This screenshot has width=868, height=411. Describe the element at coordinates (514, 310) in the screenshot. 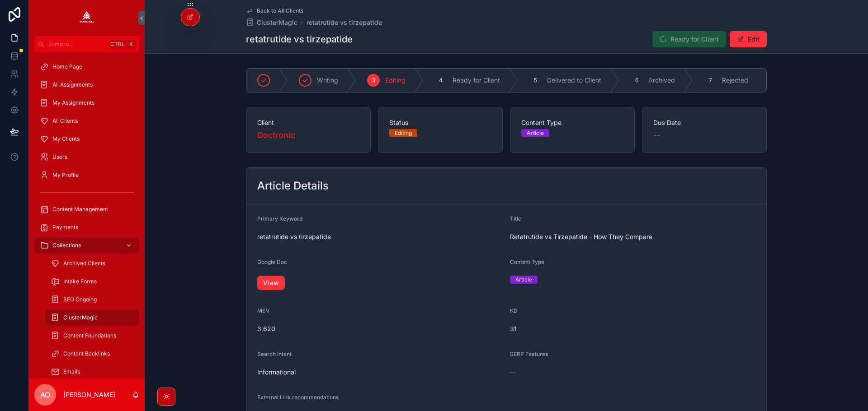

I see `span: KD` at that location.